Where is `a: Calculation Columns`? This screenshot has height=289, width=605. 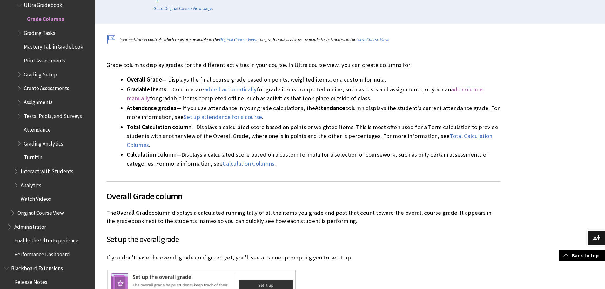 a: Calculation Columns is located at coordinates (248, 164).